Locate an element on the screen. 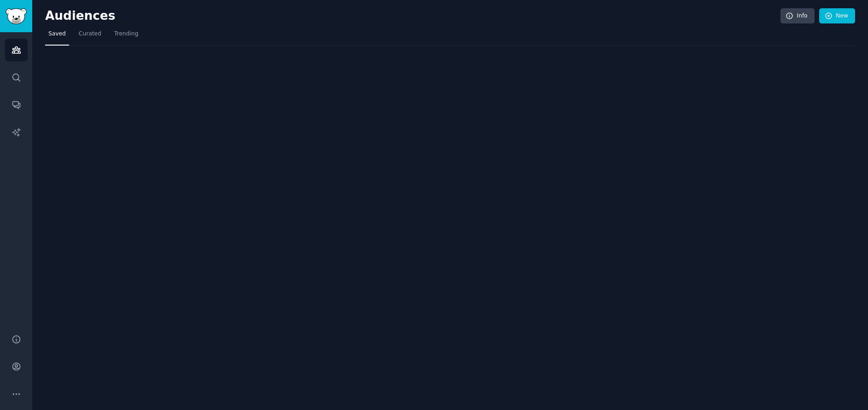 Image resolution: width=868 pixels, height=410 pixels. a: Saved is located at coordinates (57, 36).